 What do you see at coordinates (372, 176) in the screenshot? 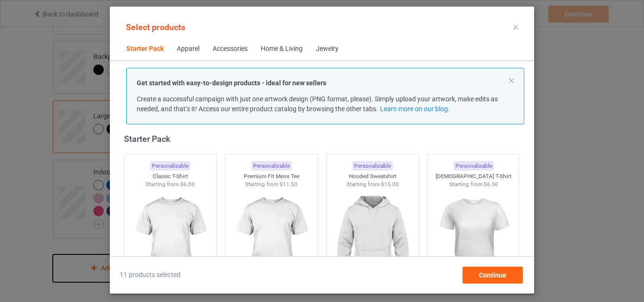
I see `div: Hooded Sweatshirt` at bounding box center [372, 176].